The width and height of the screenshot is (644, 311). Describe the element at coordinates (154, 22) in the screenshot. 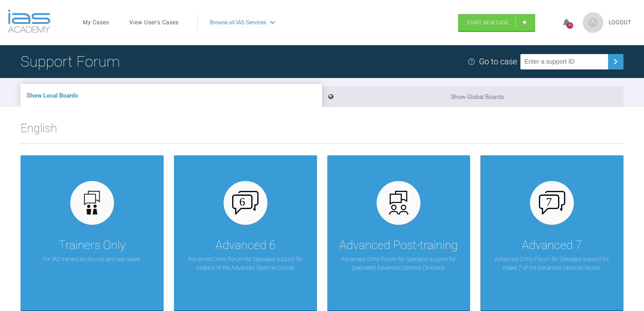

I see `a: View User's Cases` at that location.